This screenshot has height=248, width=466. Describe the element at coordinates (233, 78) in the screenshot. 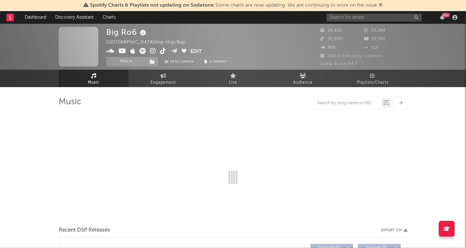

I see `a: Live` at that location.